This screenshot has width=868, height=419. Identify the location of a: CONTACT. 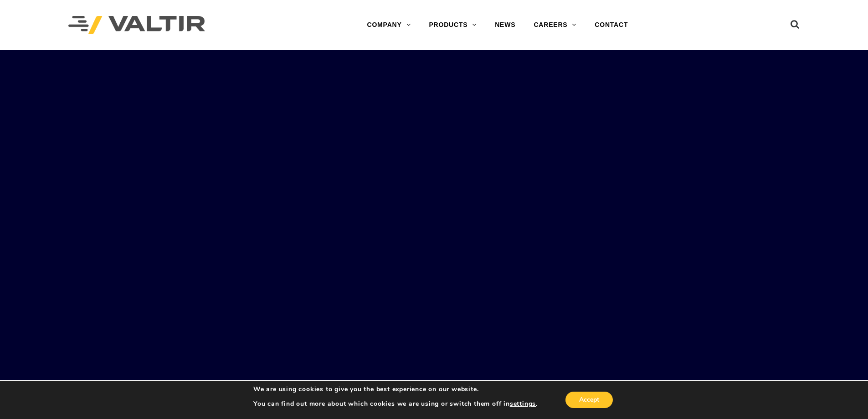
(611, 25).